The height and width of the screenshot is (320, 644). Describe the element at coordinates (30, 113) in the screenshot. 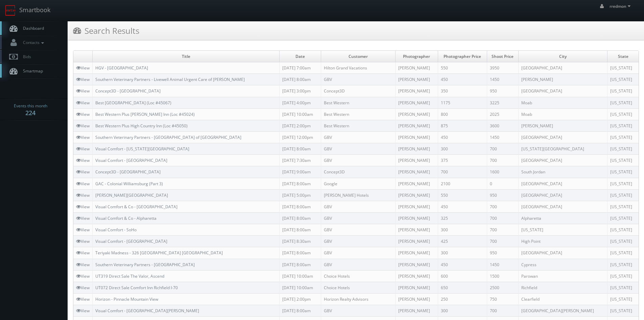

I see `strong: 224` at that location.